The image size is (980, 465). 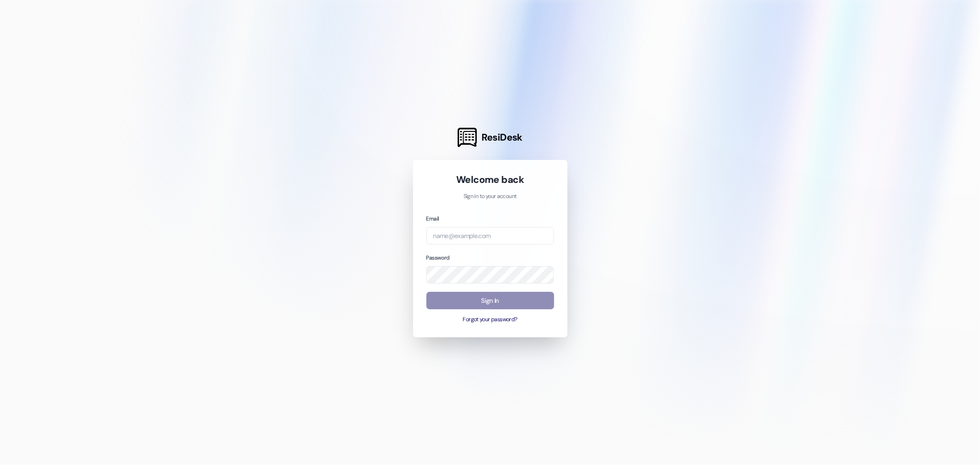 I want to click on span: ResiDesk, so click(x=502, y=138).